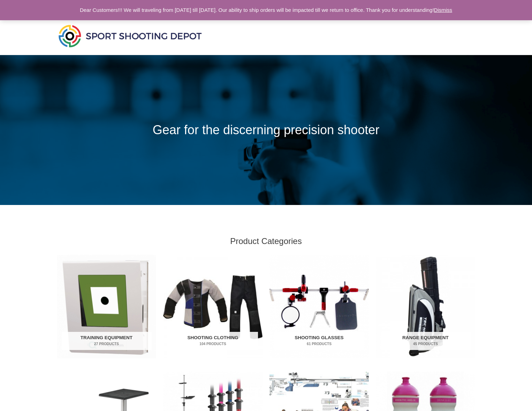 This screenshot has width=532, height=411. What do you see at coordinates (130, 36) in the screenshot?
I see `img: Sport Shooting Depot` at bounding box center [130, 36].